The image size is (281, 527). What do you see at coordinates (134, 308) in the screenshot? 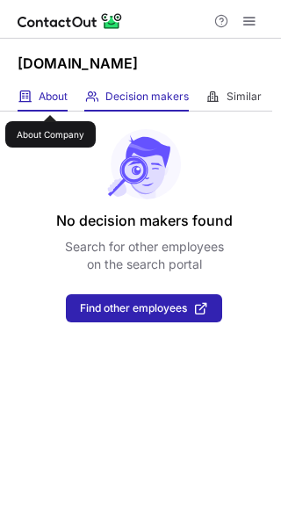
I see `span: Find other employees` at bounding box center [134, 308].